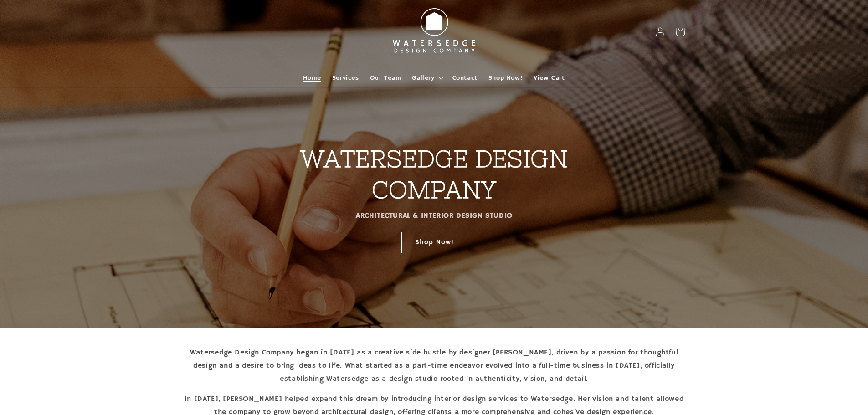  What do you see at coordinates (345, 78) in the screenshot?
I see `span: Services` at bounding box center [345, 78].